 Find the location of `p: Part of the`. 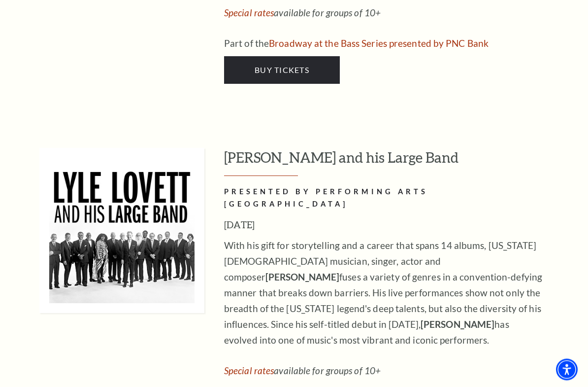

p: Part of the is located at coordinates (384, 44).